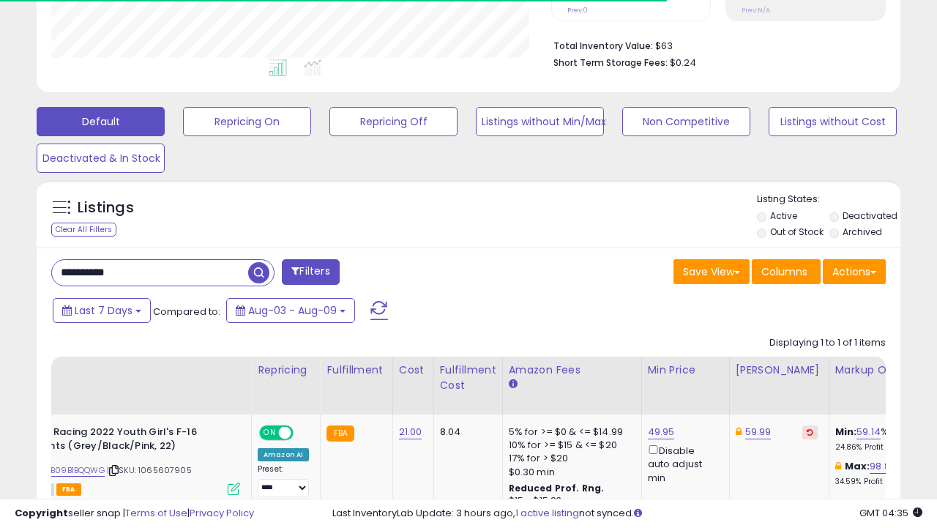 This screenshot has height=528, width=937. Describe the element at coordinates (134, 513) in the screenshot. I see `div: seller snap | |` at that location.